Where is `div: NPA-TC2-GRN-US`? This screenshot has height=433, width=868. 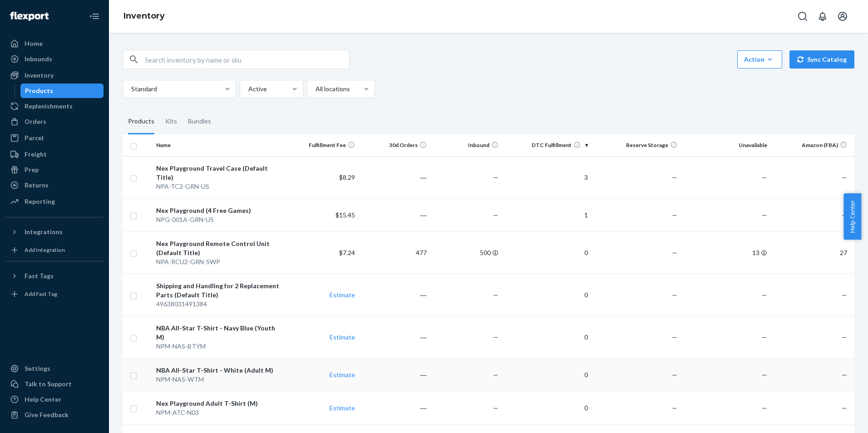
div: NPA-TC2-GRN-US is located at coordinates (219, 187).